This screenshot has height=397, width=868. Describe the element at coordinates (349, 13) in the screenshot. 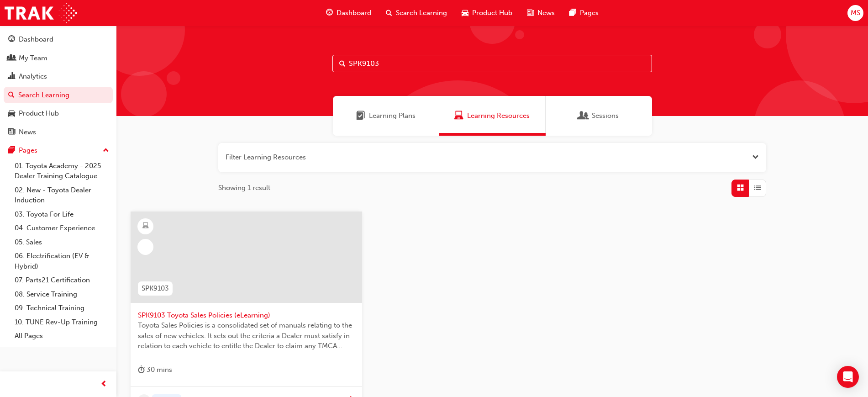

I see `a: guage-iconDashboard` at that location.